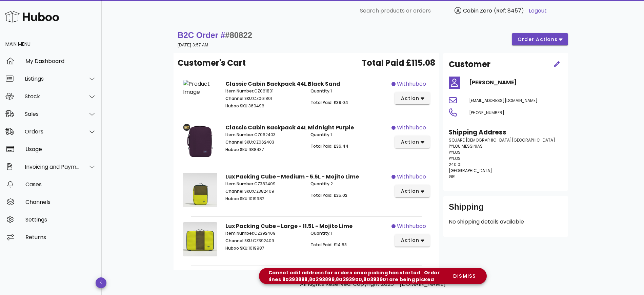  Describe the element at coordinates (540, 39) in the screenshot. I see `button: order actions` at that location.